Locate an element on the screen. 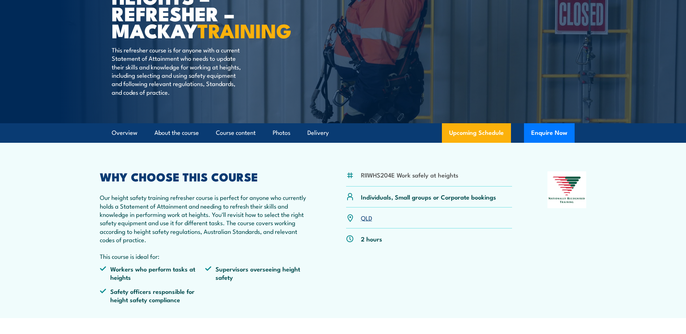  li: Supervisors overseeing height safety is located at coordinates (258, 273).